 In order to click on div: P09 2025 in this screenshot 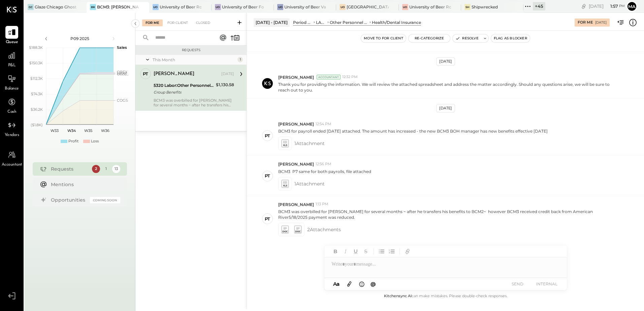, I will do `click(80, 39)`.